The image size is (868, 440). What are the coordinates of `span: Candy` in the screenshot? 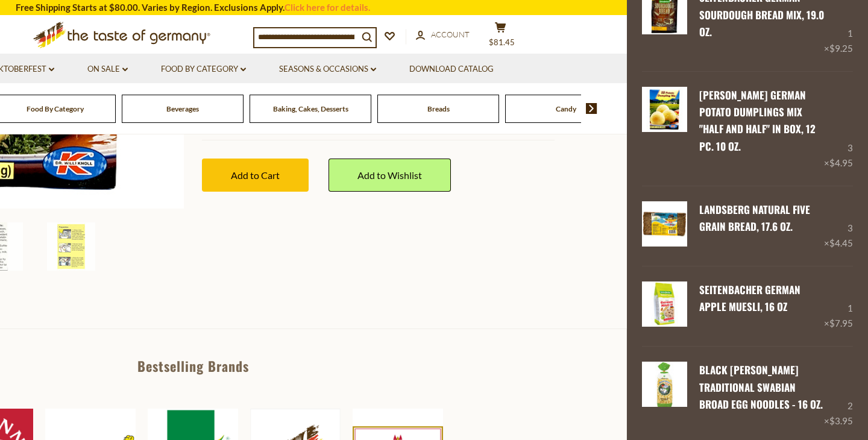 It's located at (566, 108).